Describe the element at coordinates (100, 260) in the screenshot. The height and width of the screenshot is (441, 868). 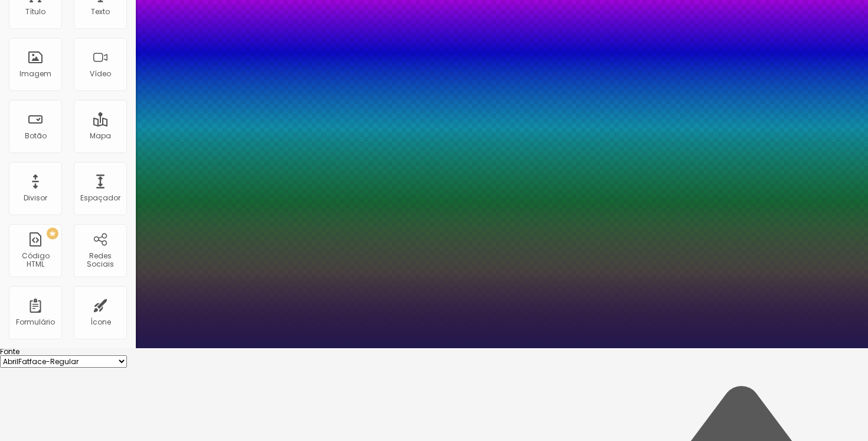
I see `div: Redes Sociais` at that location.